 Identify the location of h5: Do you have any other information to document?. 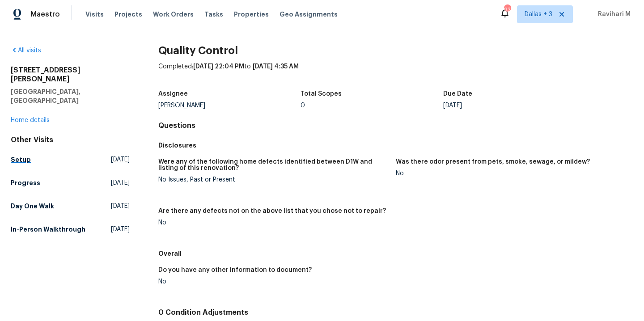
(235, 270).